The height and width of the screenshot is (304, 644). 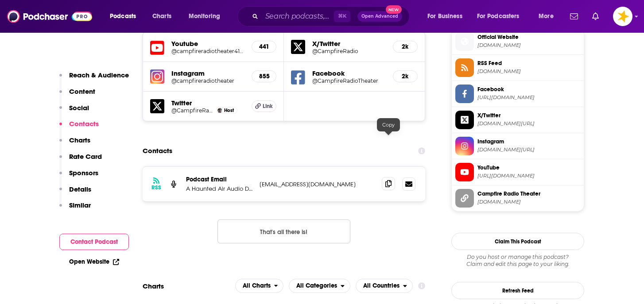 What do you see at coordinates (153, 286) in the screenshot?
I see `h2: Charts` at bounding box center [153, 286].